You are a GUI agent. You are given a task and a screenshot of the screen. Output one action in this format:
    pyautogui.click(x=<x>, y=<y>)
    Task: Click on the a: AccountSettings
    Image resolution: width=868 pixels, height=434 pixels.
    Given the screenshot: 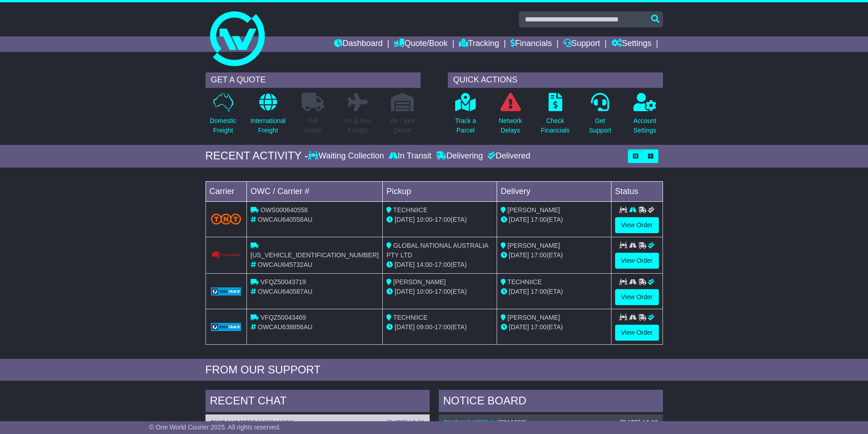 What is the action you would take?
    pyautogui.click(x=645, y=116)
    